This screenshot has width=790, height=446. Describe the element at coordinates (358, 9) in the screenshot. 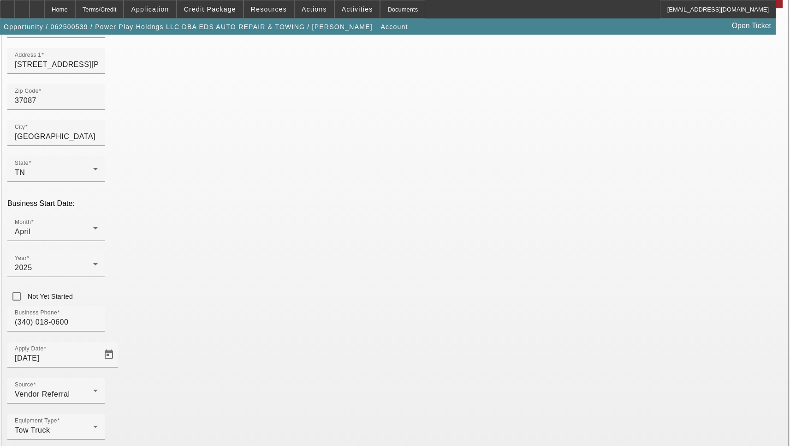

I see `button: Activities` at that location.